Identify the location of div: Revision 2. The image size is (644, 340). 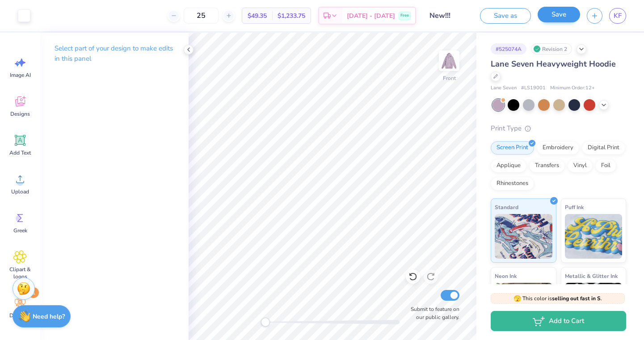
(552, 49).